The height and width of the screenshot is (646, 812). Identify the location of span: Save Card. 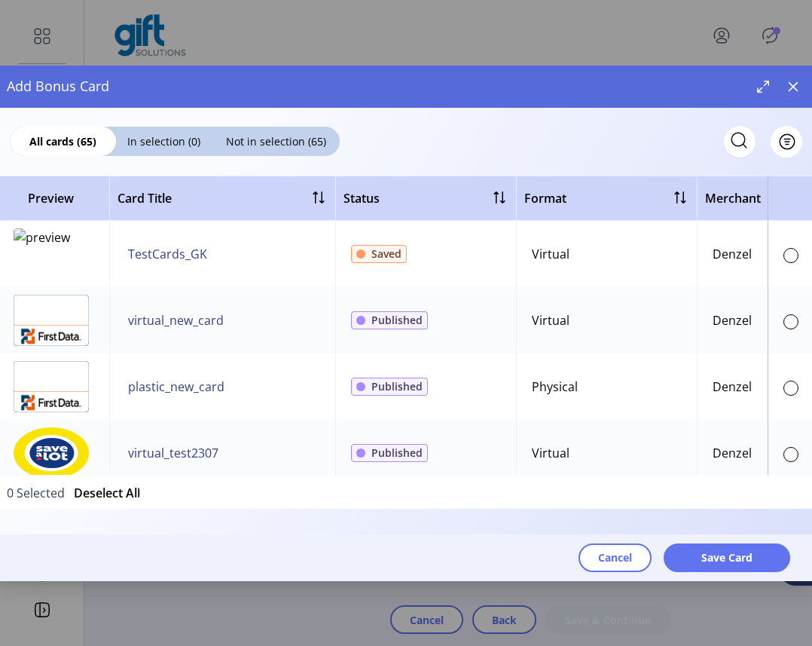
(727, 557).